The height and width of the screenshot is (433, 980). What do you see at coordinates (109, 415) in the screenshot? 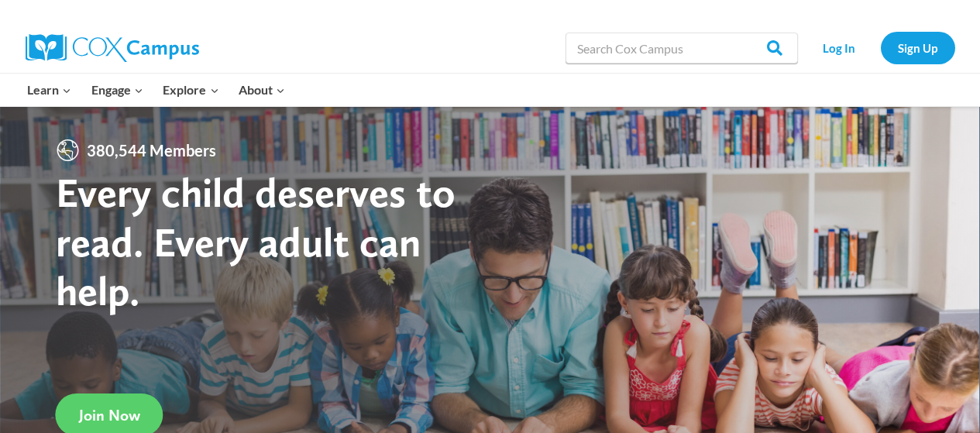
I see `span: Join Now` at bounding box center [109, 415].